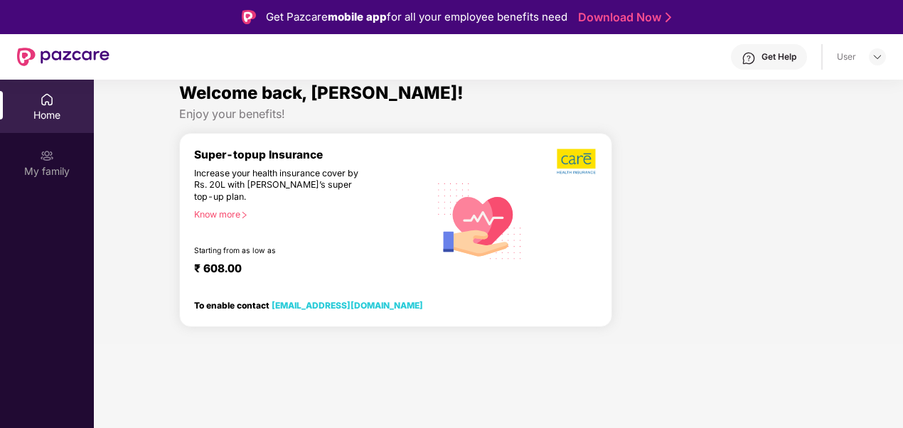 Image resolution: width=903 pixels, height=428 pixels. What do you see at coordinates (63, 57) in the screenshot?
I see `img: New Pazcare Logo` at bounding box center [63, 57].